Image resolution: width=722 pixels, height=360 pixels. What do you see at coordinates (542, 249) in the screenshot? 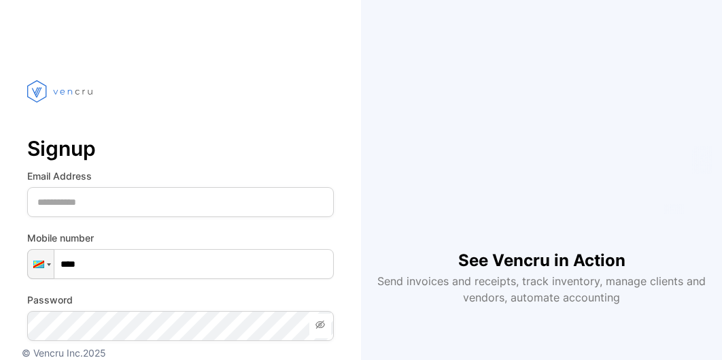
I see `h1: See Vencru in Action` at bounding box center [542, 249].